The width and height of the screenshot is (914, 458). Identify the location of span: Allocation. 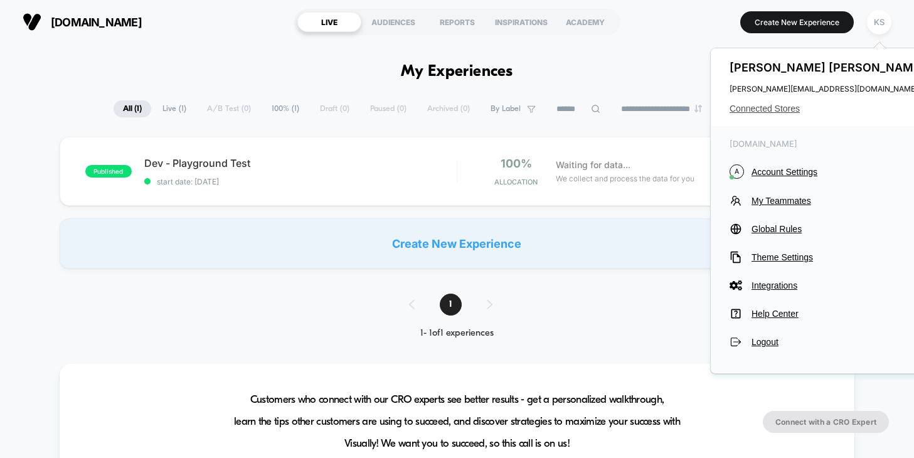
(516, 182).